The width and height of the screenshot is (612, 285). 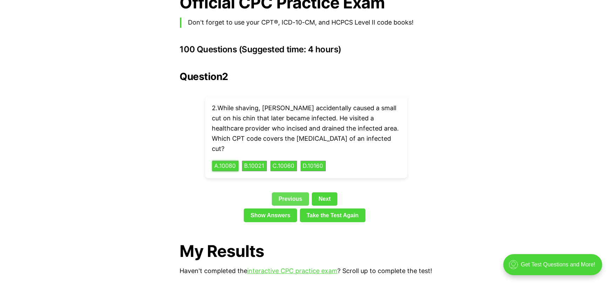 I want to click on h2: Question 2, so click(x=306, y=76).